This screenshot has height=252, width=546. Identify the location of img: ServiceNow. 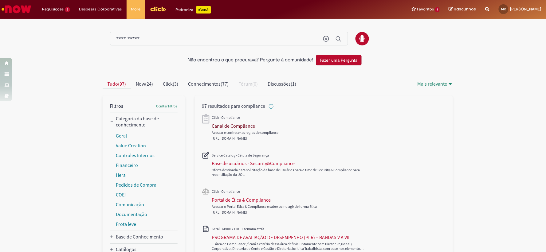
(16, 9).